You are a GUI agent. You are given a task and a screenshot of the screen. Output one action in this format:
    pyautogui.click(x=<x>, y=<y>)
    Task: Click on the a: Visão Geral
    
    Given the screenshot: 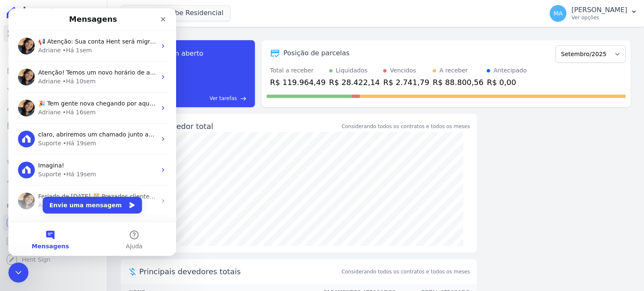 What is the action you would take?
    pyautogui.click(x=53, y=33)
    